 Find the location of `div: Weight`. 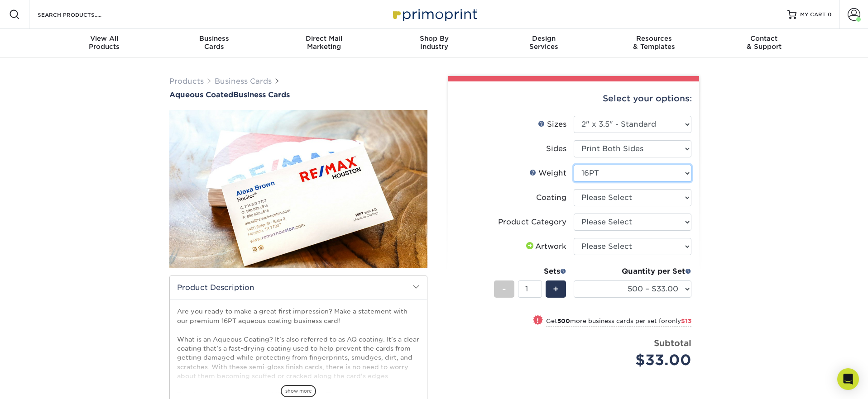

div: Weight is located at coordinates (548, 174).